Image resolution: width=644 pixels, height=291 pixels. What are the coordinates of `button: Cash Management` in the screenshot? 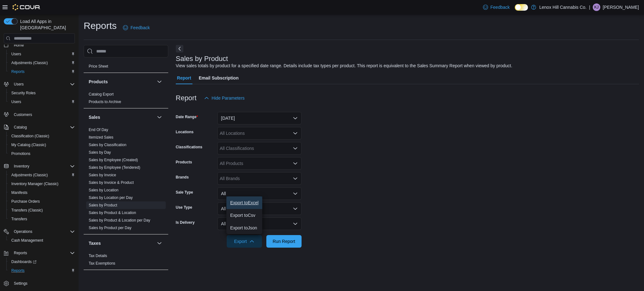 It's located at (42, 240).